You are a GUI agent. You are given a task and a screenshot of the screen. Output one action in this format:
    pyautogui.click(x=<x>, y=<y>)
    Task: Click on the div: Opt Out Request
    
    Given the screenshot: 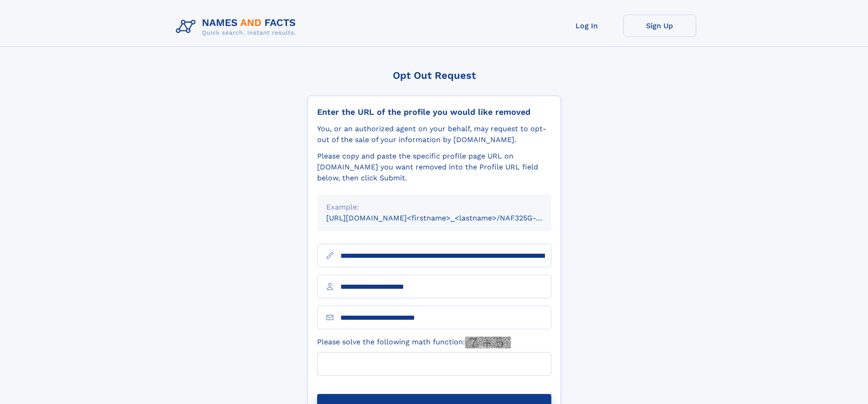 What is the action you would take?
    pyautogui.click(x=434, y=75)
    